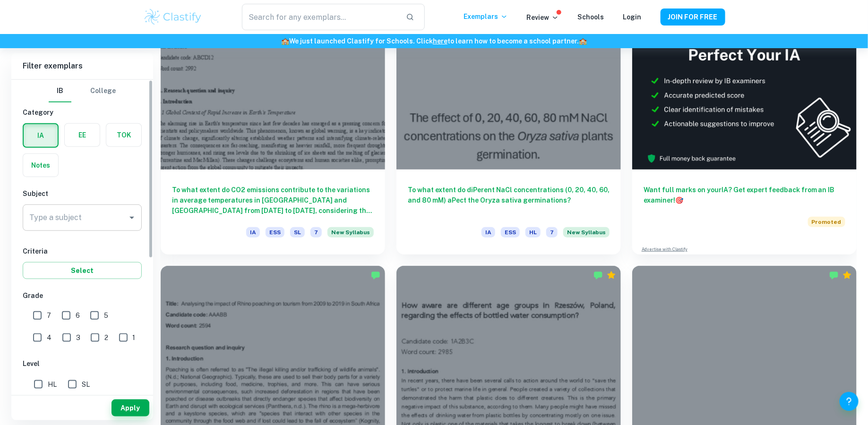 The width and height of the screenshot is (868, 425). I want to click on h6: Level, so click(82, 363).